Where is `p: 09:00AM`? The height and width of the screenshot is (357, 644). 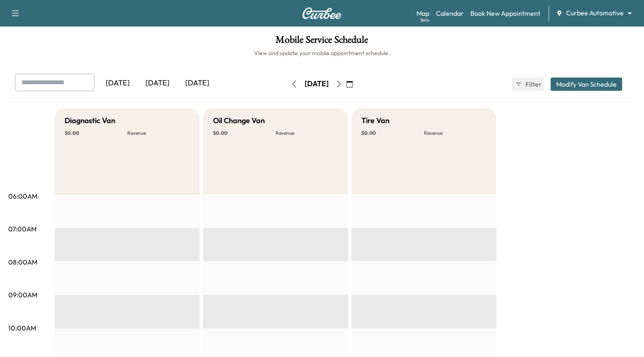
p: 09:00AM is located at coordinates (23, 295).